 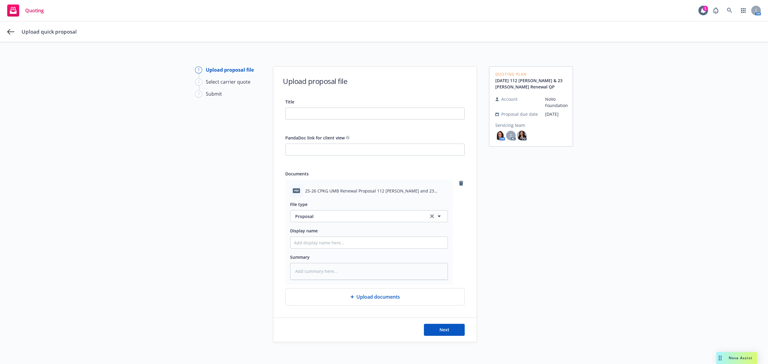 What do you see at coordinates (369, 243) in the screenshot?
I see `input: Add display name here...` at bounding box center [369, 243].